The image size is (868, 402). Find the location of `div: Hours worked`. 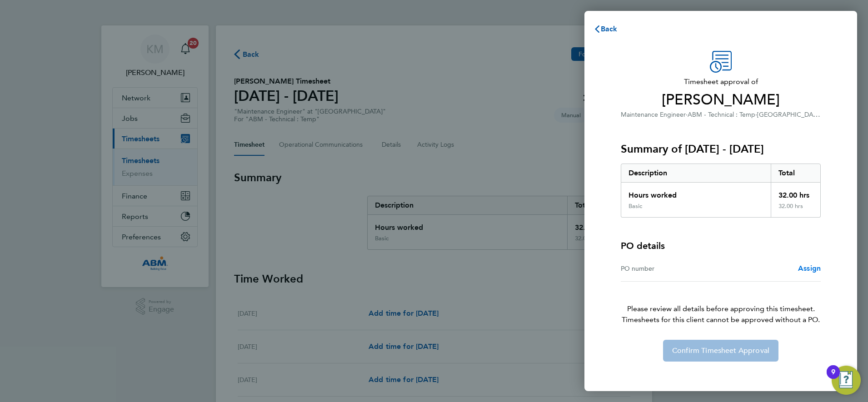

div: Hours worked is located at coordinates (695, 192).